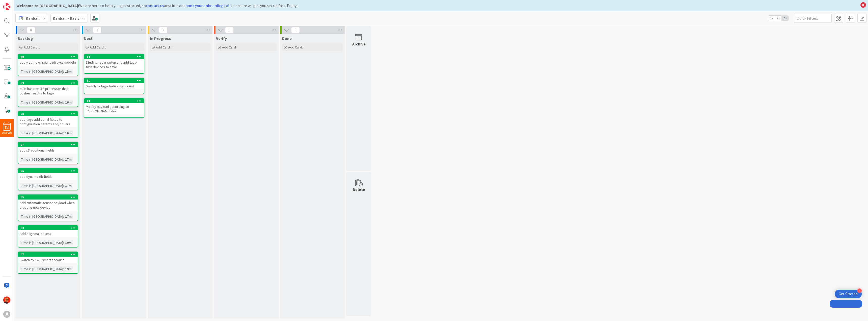 The height and width of the screenshot is (321, 868). I want to click on span: Backlog, so click(25, 38).